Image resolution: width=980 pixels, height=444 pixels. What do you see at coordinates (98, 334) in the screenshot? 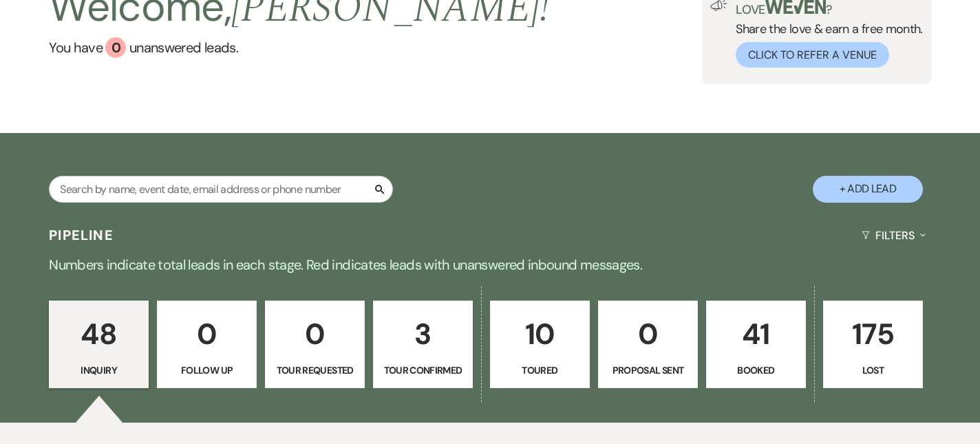
I see `p: 48` at bounding box center [98, 334].